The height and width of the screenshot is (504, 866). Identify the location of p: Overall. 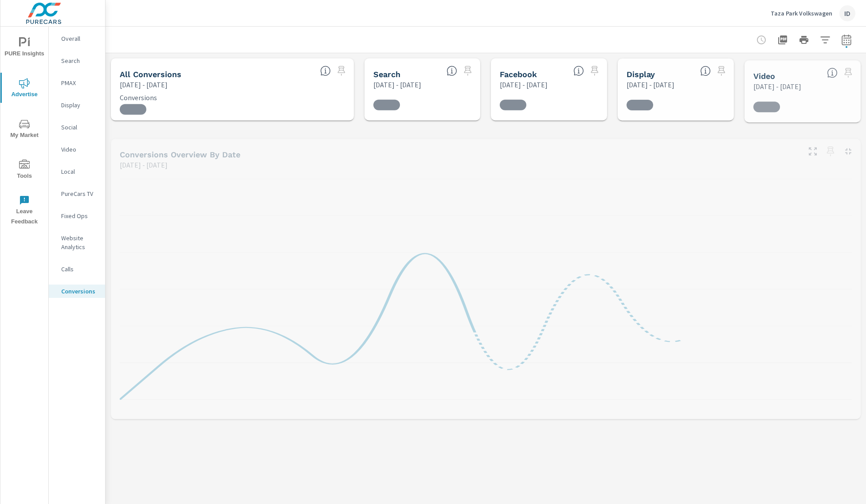
(79, 38).